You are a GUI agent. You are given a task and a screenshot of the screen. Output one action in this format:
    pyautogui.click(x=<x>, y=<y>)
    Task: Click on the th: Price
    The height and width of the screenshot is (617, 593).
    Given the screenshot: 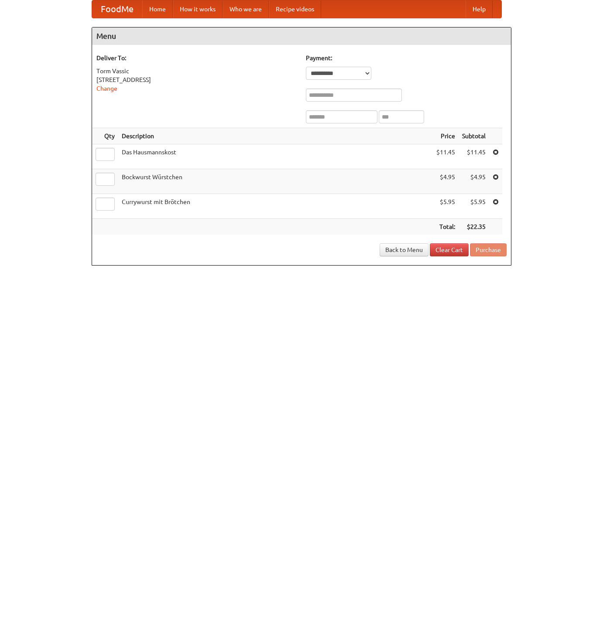 What is the action you would take?
    pyautogui.click(x=446, y=136)
    